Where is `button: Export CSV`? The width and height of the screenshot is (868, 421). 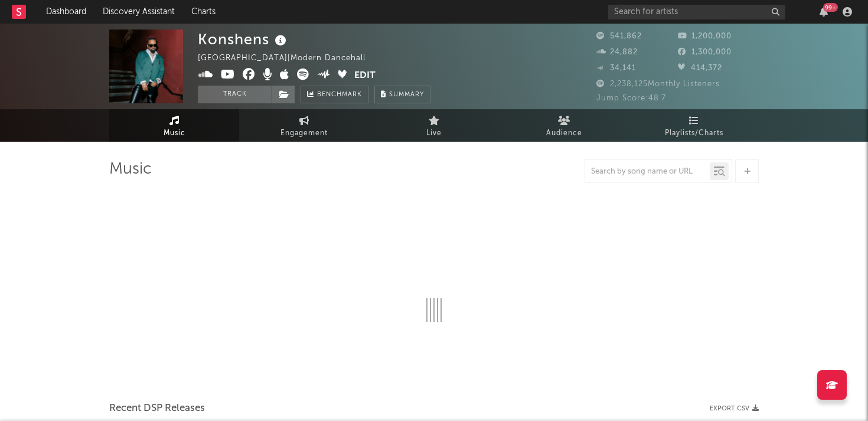 button: Export CSV is located at coordinates (734, 408).